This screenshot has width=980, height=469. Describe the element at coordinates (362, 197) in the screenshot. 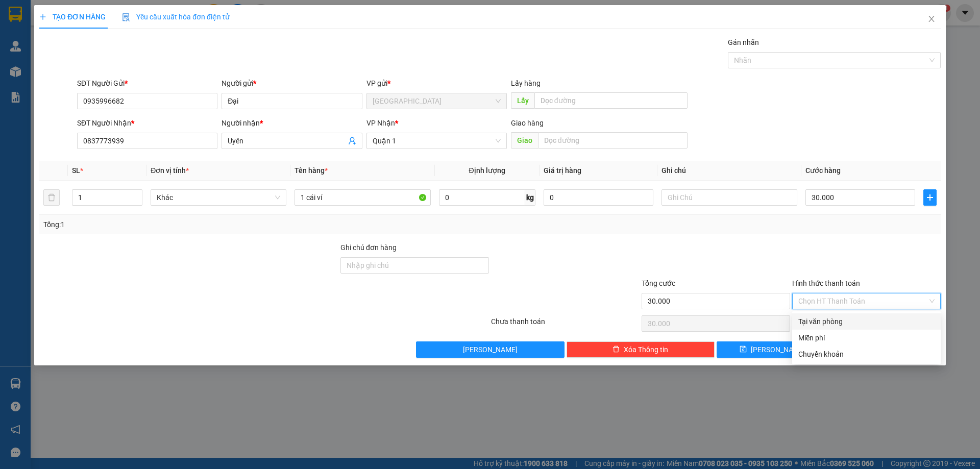

I see `input: VD: Bàn, Ghế` at that location.